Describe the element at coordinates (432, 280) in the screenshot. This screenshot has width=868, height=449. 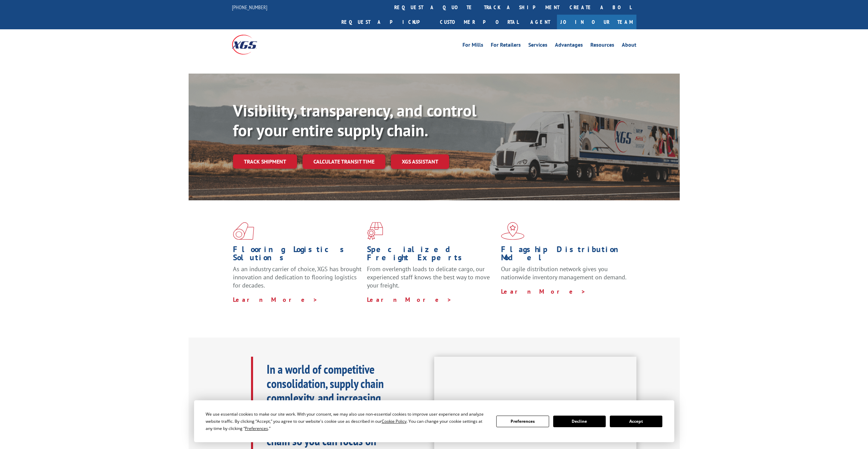
I see `p: From overlength loads to delicate cargo, our experienced staff knows the best way to move your fr...` at that location.